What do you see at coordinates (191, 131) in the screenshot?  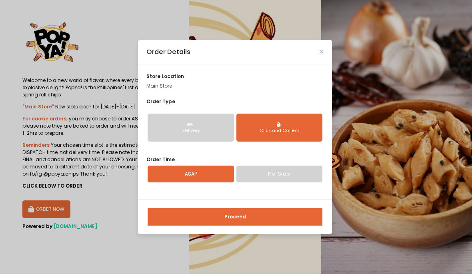 I see `div: Delivery` at bounding box center [191, 131].